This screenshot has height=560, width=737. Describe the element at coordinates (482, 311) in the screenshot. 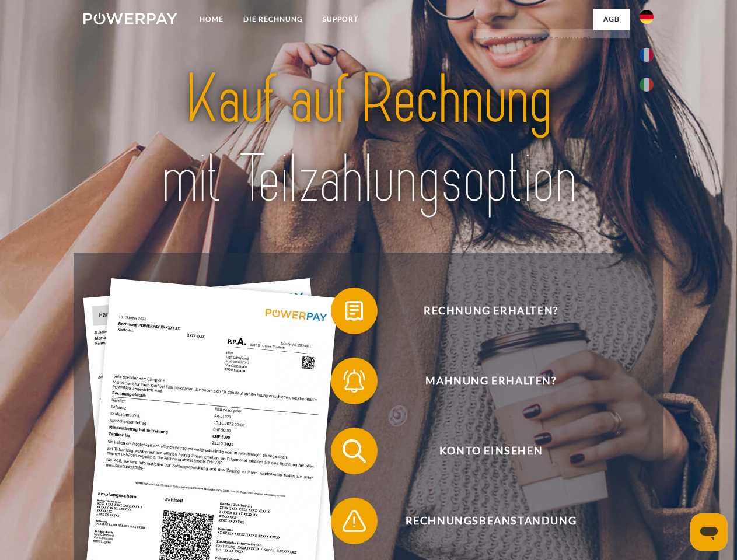

I see `a: Rechnung erhalten?` at that location.